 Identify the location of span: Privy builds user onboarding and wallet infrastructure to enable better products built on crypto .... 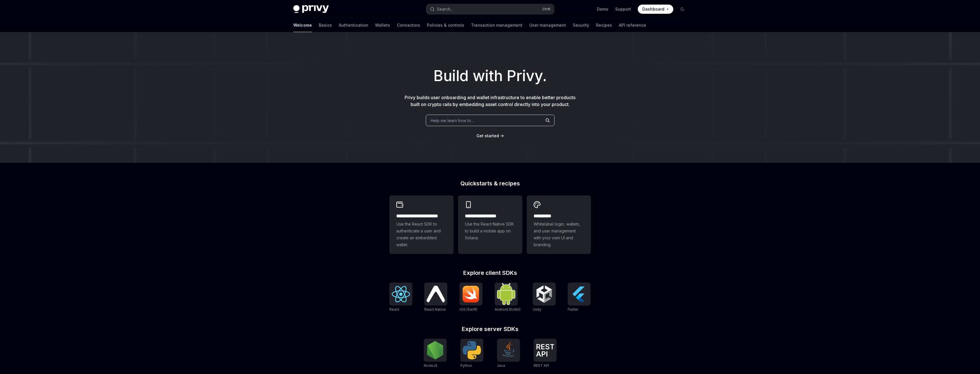
(490, 101).